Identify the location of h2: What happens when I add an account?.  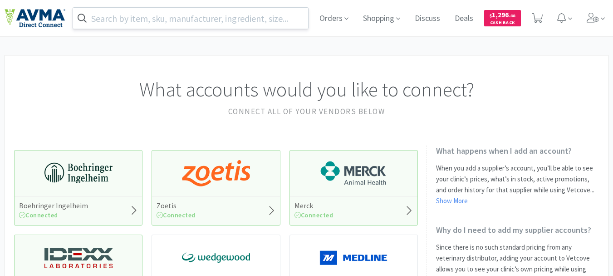
(518, 150).